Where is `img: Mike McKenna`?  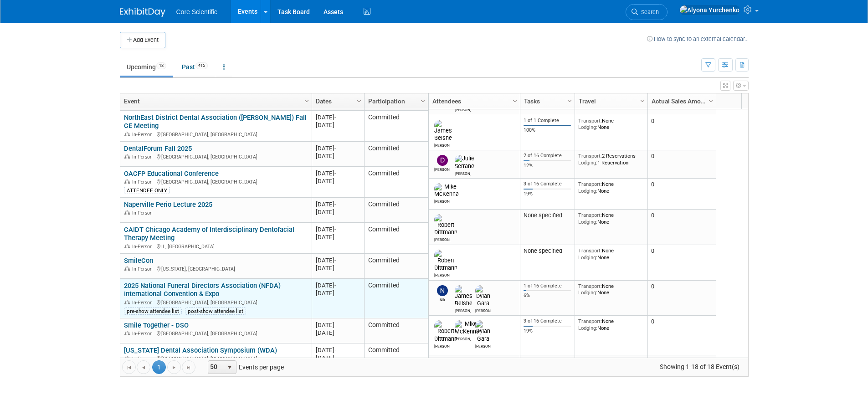 img: Mike McKenna is located at coordinates (467, 327).